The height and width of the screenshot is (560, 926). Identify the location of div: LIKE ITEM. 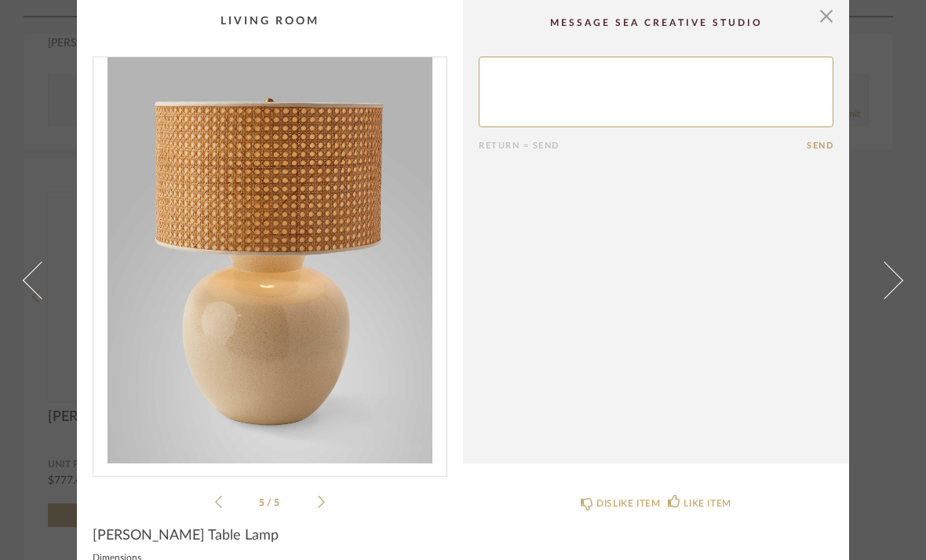
(708, 503).